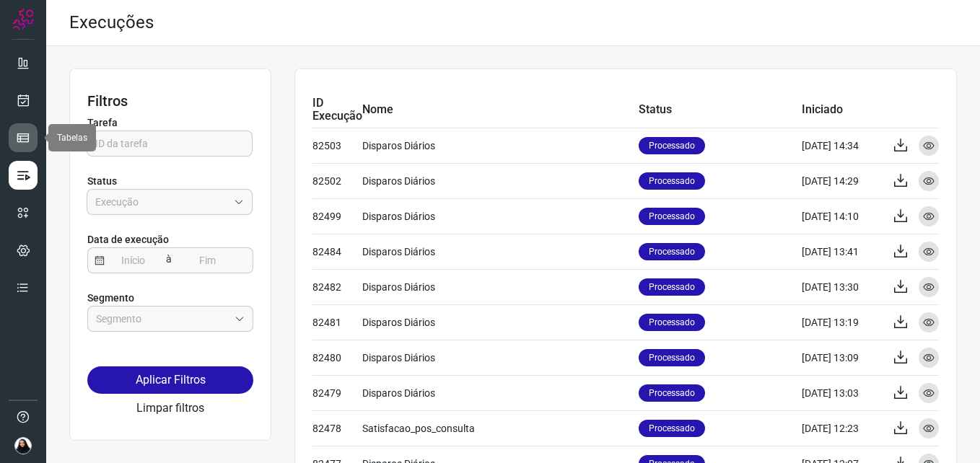  What do you see at coordinates (23, 446) in the screenshot?
I see `img: 9c1dc0bd19ca9d802488e520c31d7c00.jpg` at bounding box center [23, 446].